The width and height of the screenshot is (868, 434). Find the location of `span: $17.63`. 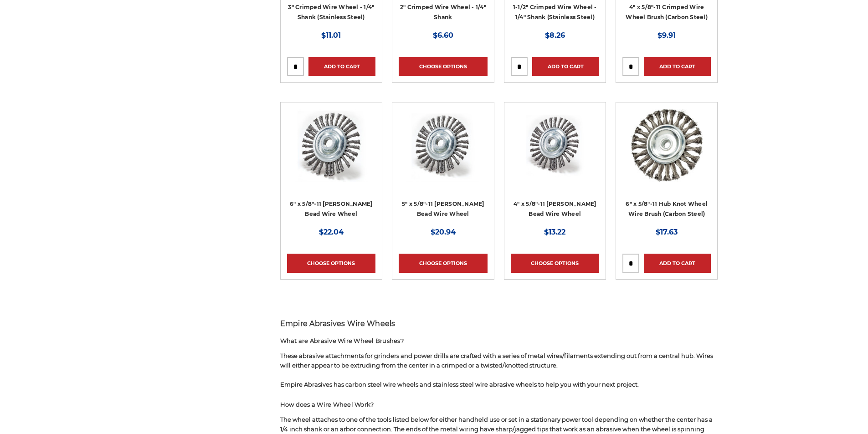

span: $17.63 is located at coordinates (666, 232).